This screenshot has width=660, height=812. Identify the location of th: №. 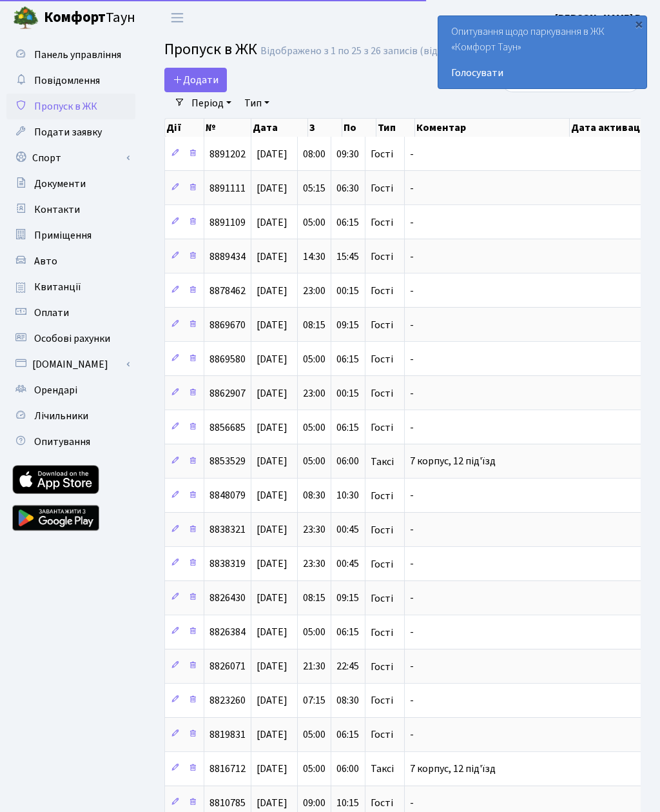
(228, 128).